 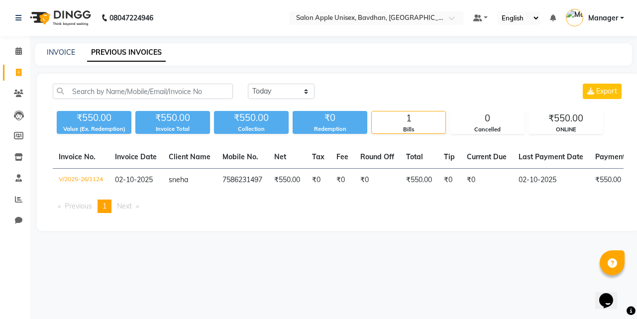 What do you see at coordinates (377, 157) in the screenshot?
I see `span: Round Off` at bounding box center [377, 157].